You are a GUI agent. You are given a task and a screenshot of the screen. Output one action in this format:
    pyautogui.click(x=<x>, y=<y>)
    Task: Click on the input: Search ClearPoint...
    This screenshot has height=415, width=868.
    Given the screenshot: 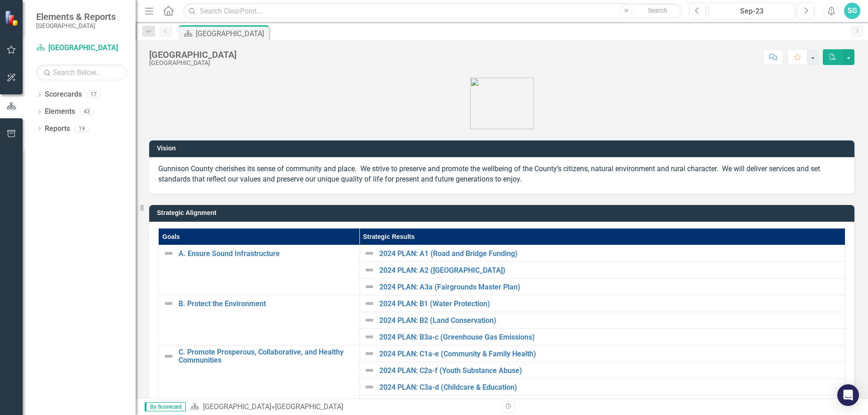 What is the action you would take?
    pyautogui.click(x=433, y=11)
    